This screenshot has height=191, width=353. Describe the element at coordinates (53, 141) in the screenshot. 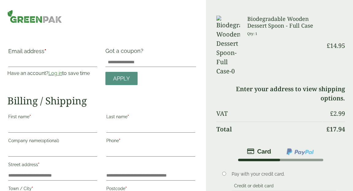

I see `label: Company name` at that location.